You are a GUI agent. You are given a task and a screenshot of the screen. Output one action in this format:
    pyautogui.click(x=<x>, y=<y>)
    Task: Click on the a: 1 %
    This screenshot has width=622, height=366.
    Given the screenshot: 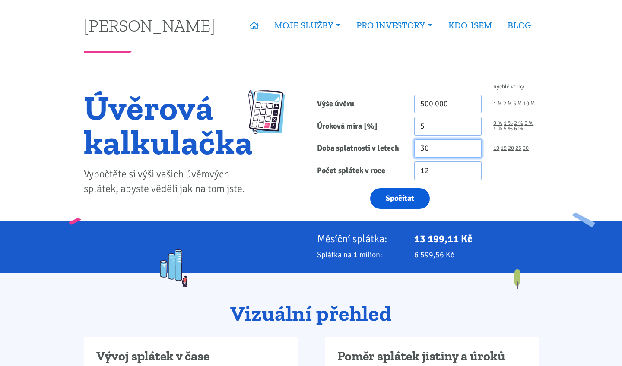 What is the action you would take?
    pyautogui.click(x=508, y=123)
    